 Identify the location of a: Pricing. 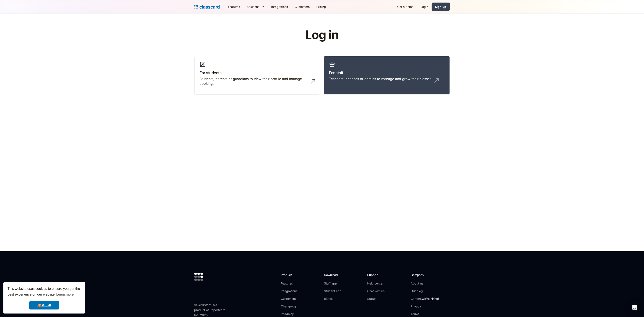
(321, 6).